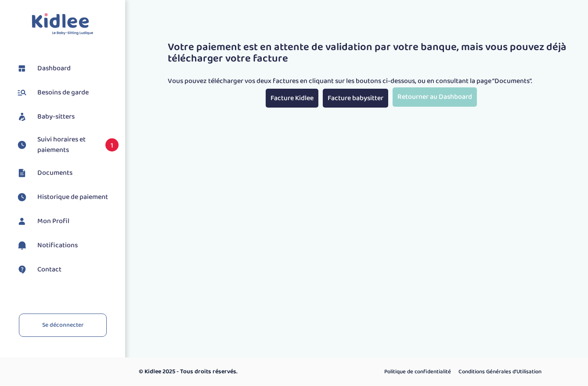  What do you see at coordinates (22, 173) in the screenshot?
I see `img: documents.svg` at bounding box center [22, 173].